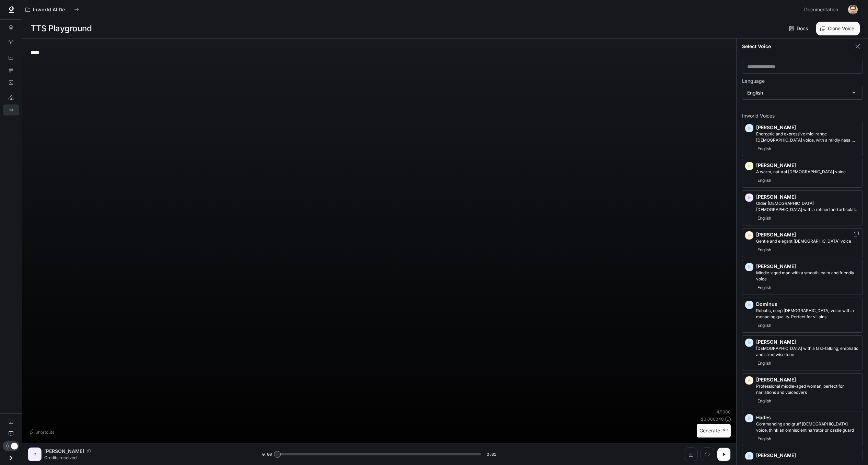  Describe the element at coordinates (714, 430) in the screenshot. I see `button: Generate⌘⏎` at that location.